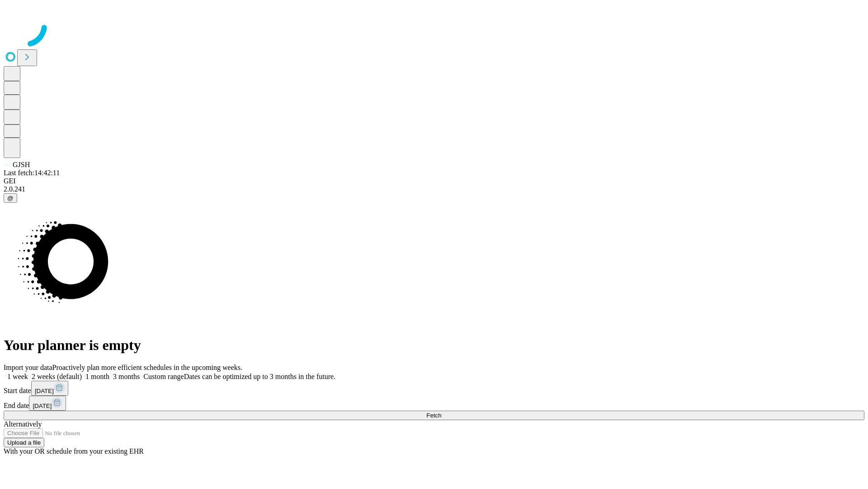 The width and height of the screenshot is (868, 489). Describe the element at coordinates (57, 376) in the screenshot. I see `span: 2 weeks (default)` at that location.